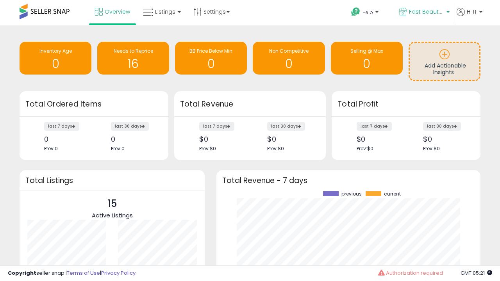  Describe the element at coordinates (165, 12) in the screenshot. I see `span: Listings` at that location.